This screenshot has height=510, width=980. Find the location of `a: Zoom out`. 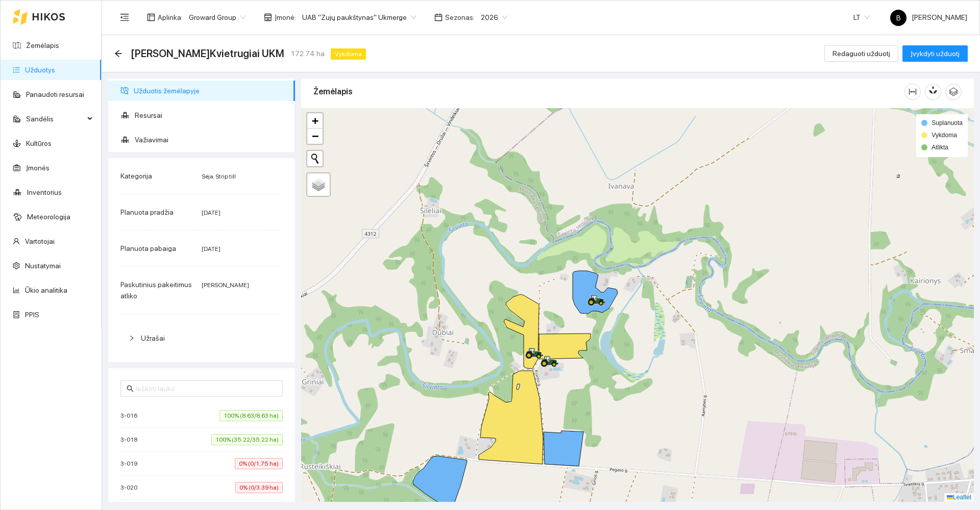

a: Zoom out is located at coordinates (315, 137).